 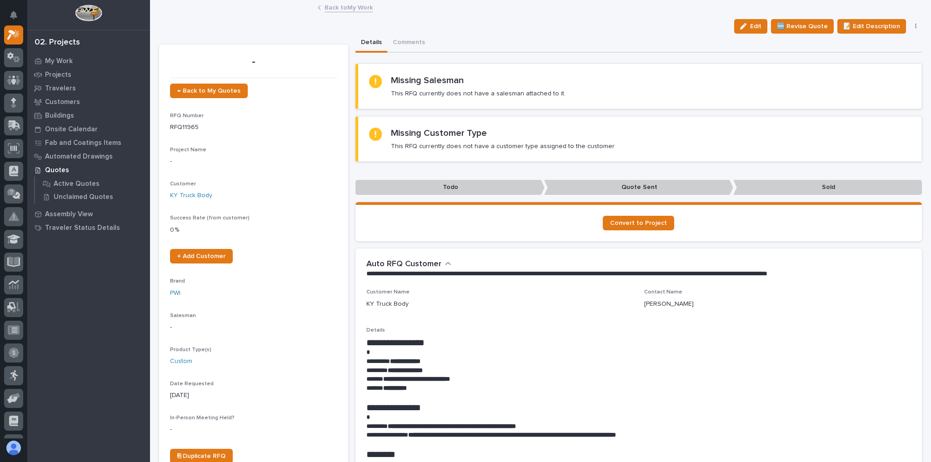 What do you see at coordinates (187, 116) in the screenshot?
I see `span: RFQ Number` at bounding box center [187, 116].